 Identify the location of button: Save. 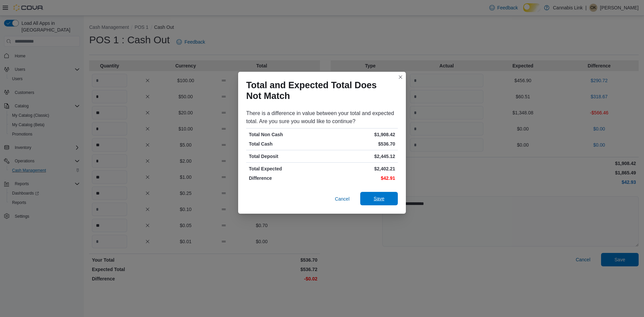
(379, 198).